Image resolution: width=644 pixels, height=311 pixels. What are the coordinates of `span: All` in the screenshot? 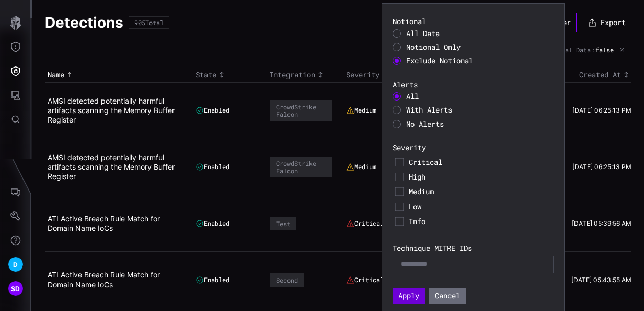 It's located at (413, 96).